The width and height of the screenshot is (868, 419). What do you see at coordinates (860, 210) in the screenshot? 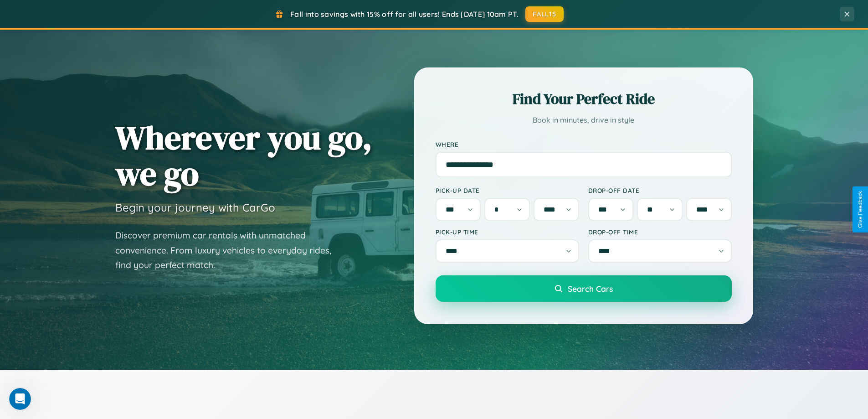
I see `div: Give Feedback` at bounding box center [860, 210].